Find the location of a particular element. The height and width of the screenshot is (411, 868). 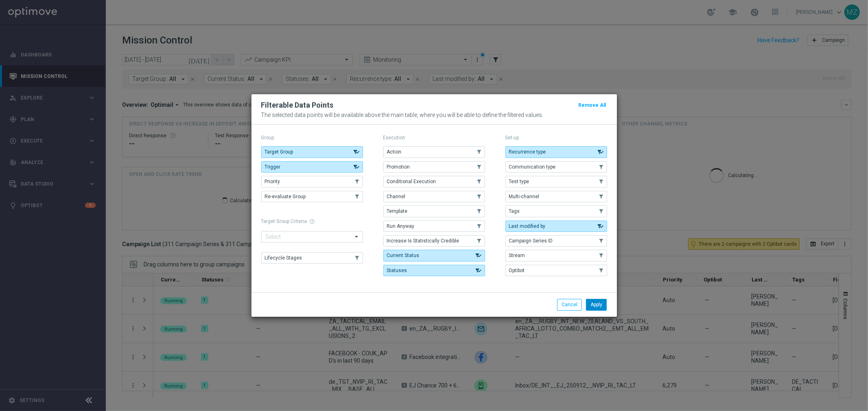

span: Test type is located at coordinates (519, 182).